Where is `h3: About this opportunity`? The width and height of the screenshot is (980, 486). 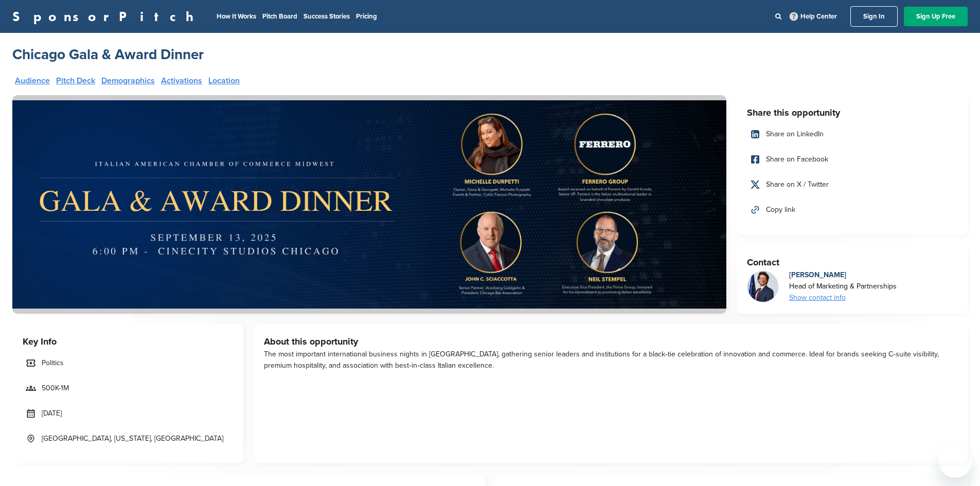 h3: About this opportunity is located at coordinates (611, 341).